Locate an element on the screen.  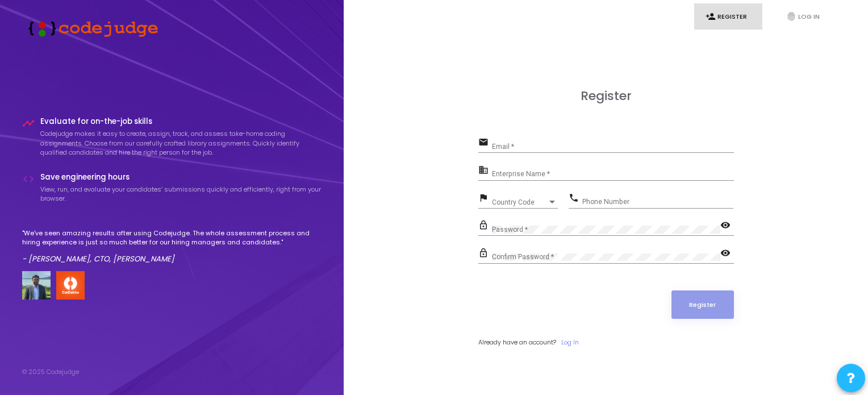
input: Phone Number is located at coordinates (658, 202).